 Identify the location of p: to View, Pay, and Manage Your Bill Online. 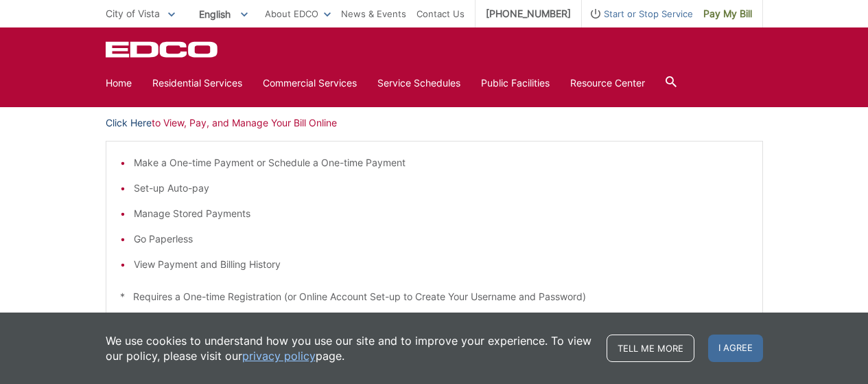
(434, 123).